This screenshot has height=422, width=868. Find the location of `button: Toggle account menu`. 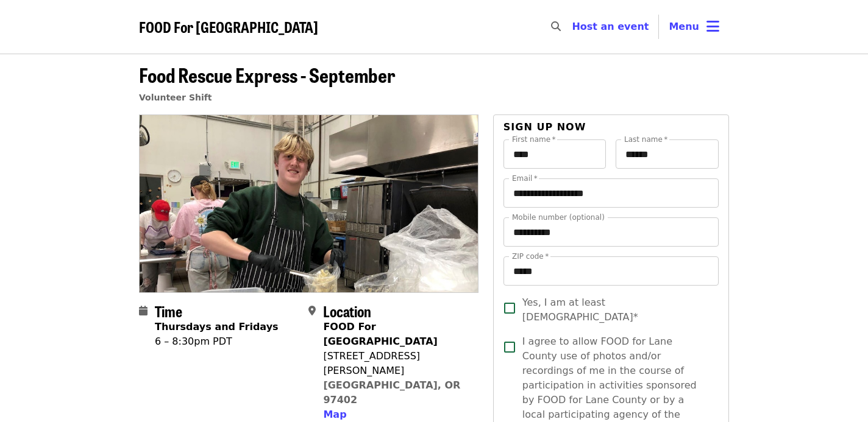

button: Toggle account menu is located at coordinates (694, 27).